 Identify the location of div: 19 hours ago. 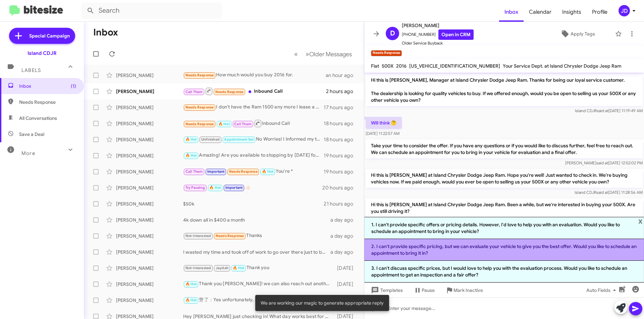
(341, 156).